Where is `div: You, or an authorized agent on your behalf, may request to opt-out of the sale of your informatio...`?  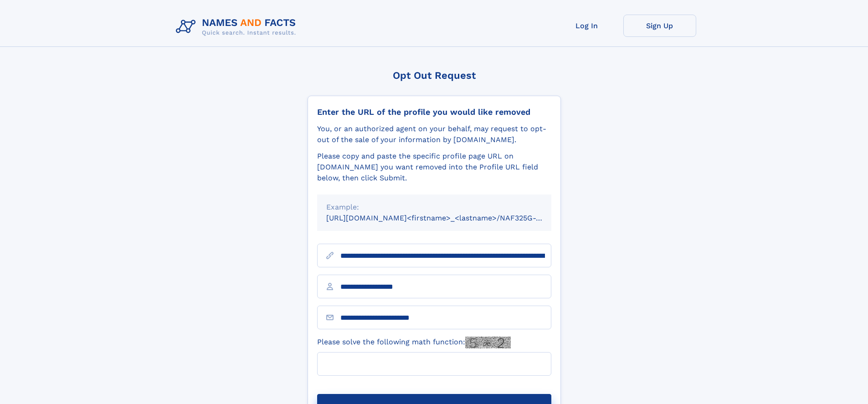
div: You, or an authorized agent on your behalf, may request to opt-out of the sale of your informatio... is located at coordinates (434, 134).